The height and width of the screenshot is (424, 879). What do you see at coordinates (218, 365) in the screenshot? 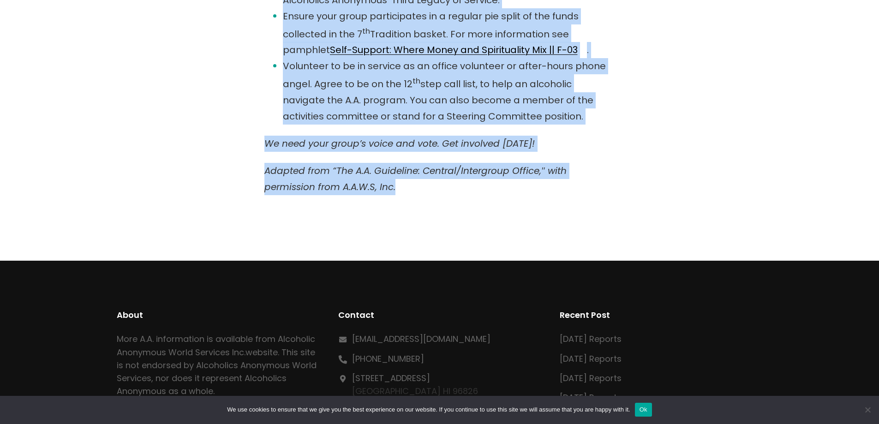
I see `p: More A.A. information is available from Alcoholic Anonymous World Services Inc. . This site is no...` at bounding box center [218, 365].